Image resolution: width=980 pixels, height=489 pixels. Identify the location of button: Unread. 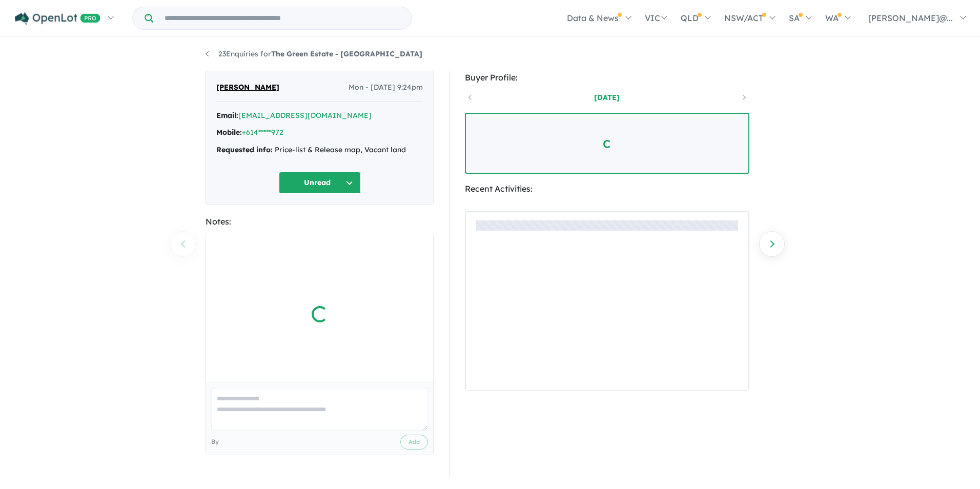
(320, 182).